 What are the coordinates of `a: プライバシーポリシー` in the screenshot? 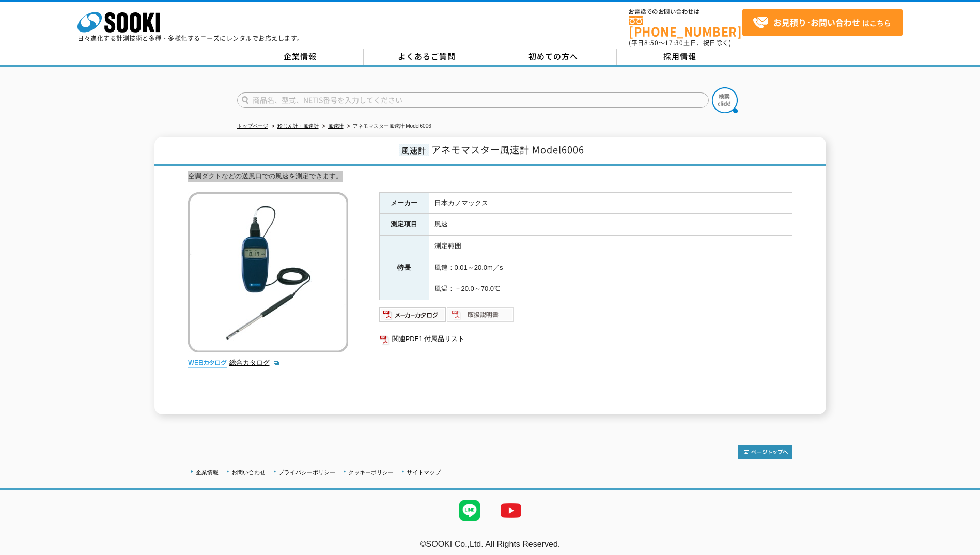 It's located at (307, 472).